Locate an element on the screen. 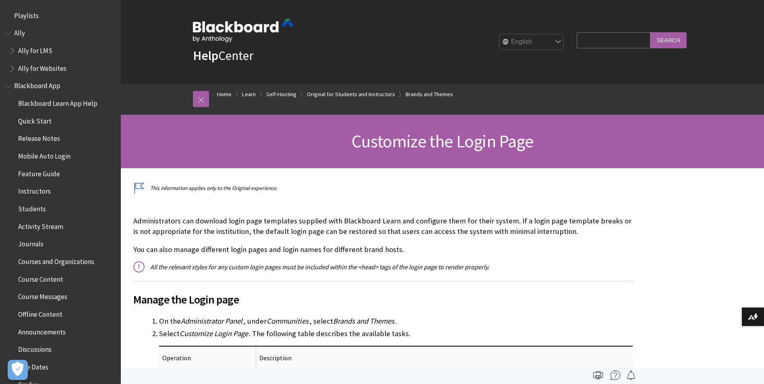  span: Course Messages is located at coordinates (43, 296).